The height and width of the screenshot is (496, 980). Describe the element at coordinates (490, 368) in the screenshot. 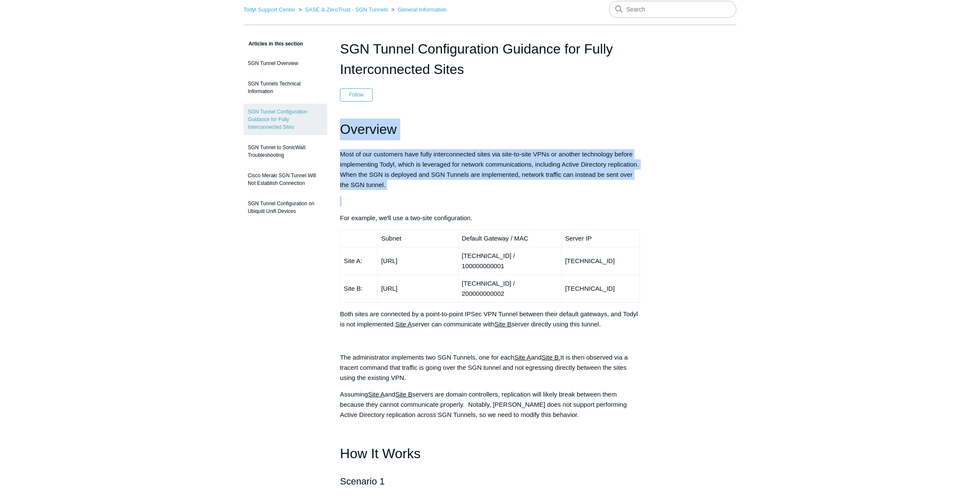

I see `p: The administrator implements two SGN Tunnels, one for each and It is then observed via a tracert ...` at that location.